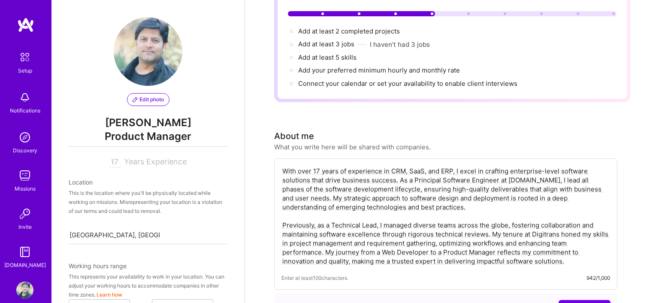 The width and height of the screenshot is (659, 303). What do you see at coordinates (379, 70) in the screenshot?
I see `span: Add your preferred minimum hourly and monthly rate` at bounding box center [379, 70].